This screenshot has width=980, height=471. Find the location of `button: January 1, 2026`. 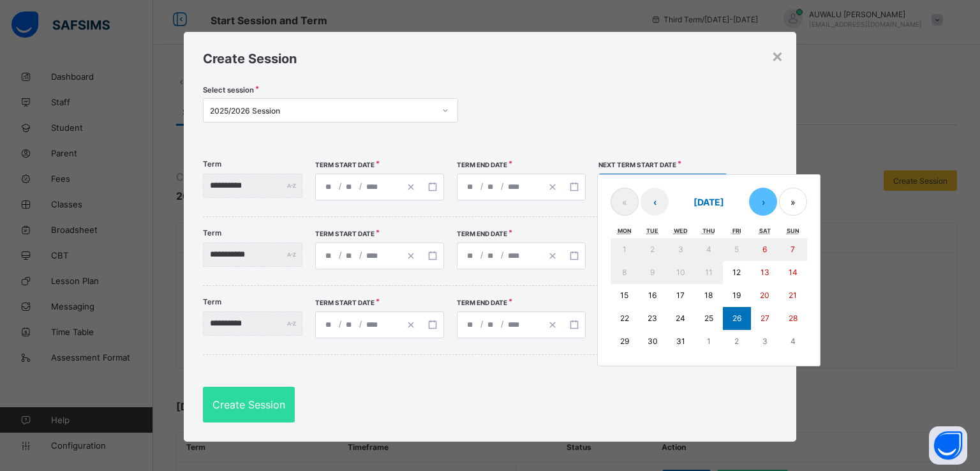

button: January 1, 2026 is located at coordinates (709, 341).